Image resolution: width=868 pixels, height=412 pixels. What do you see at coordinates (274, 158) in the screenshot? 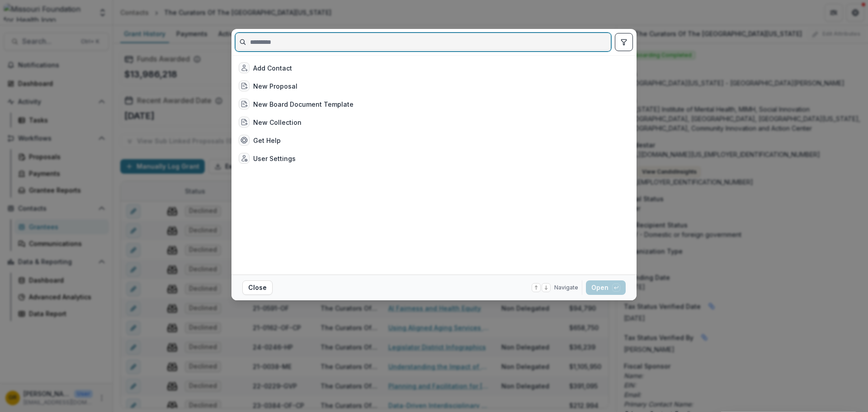
I see `div: User Settings` at bounding box center [274, 158].